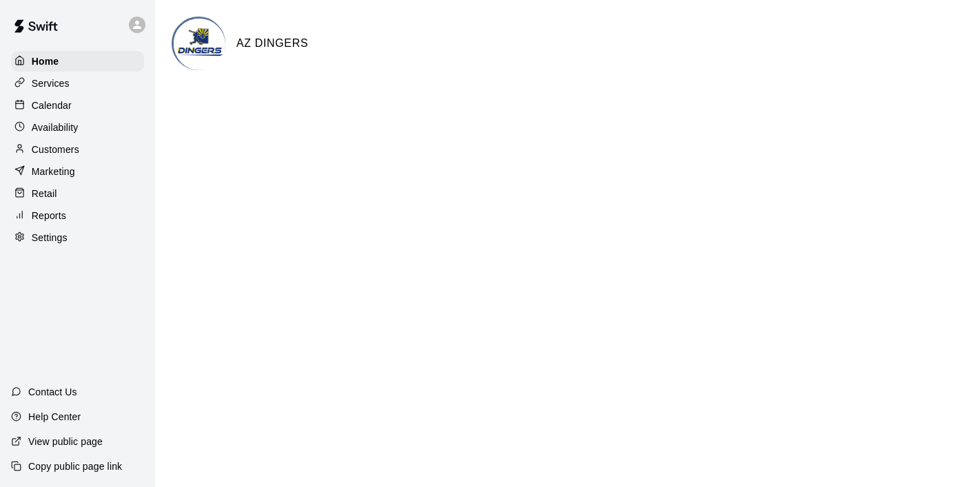  What do you see at coordinates (77, 215) in the screenshot?
I see `div: Reports` at bounding box center [77, 215].